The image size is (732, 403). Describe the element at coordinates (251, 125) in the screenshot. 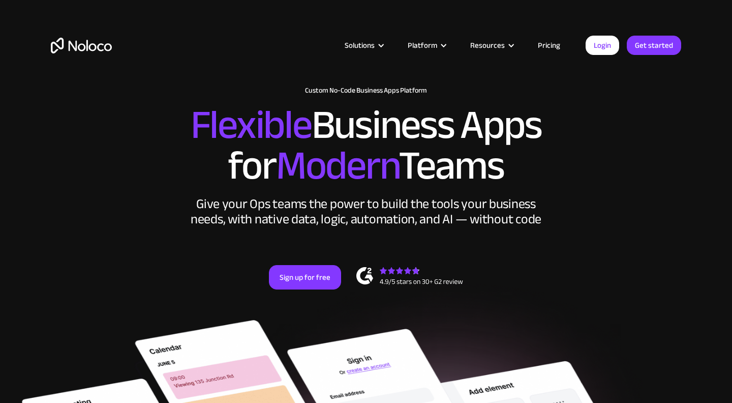

I see `span: Flexible` at that location.